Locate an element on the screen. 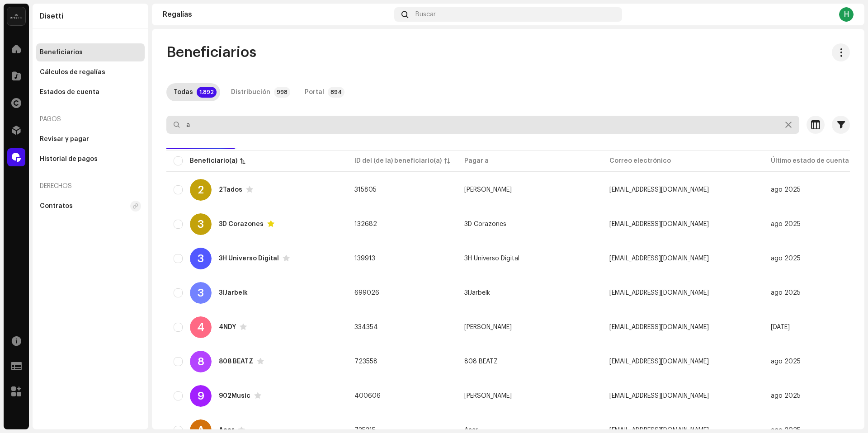 The height and width of the screenshot is (433, 868). div: Revisar y pagar is located at coordinates (65, 140).